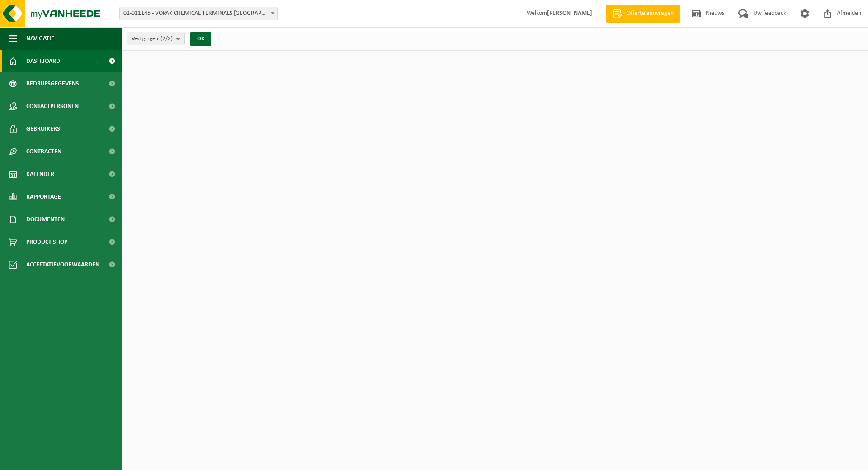  I want to click on span: Navigatie, so click(41, 38).